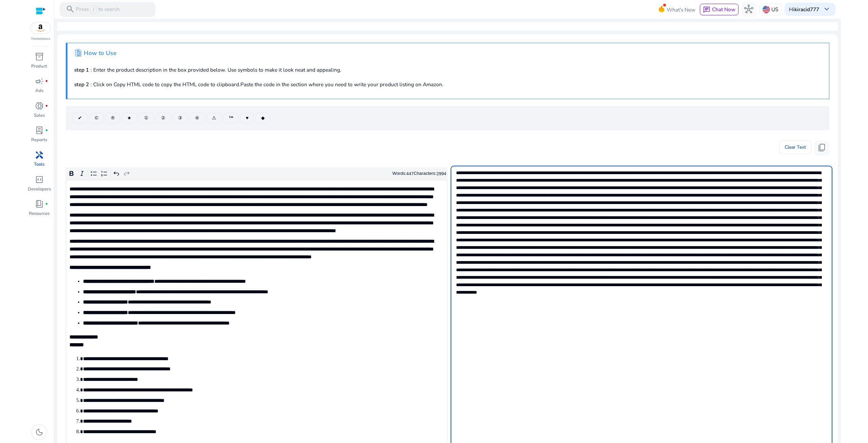 The height and width of the screenshot is (443, 868). What do you see at coordinates (39, 130) in the screenshot?
I see `span: lab_profile` at bounding box center [39, 130].